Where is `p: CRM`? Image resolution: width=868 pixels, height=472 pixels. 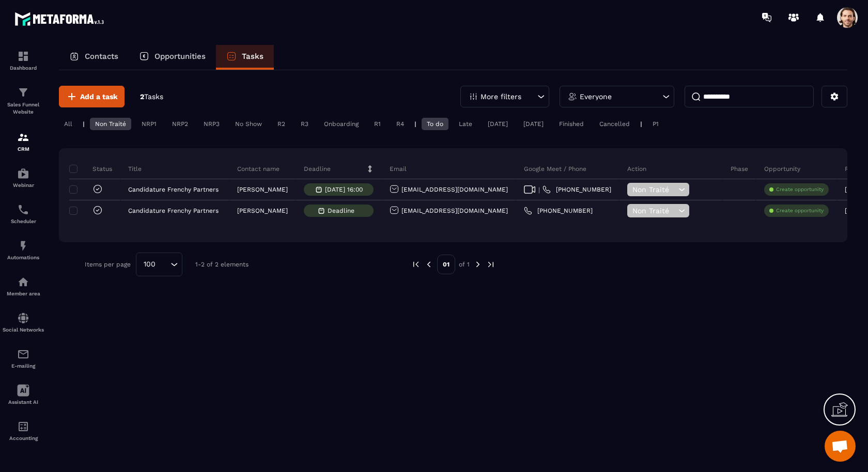
p: CRM is located at coordinates (23, 149).